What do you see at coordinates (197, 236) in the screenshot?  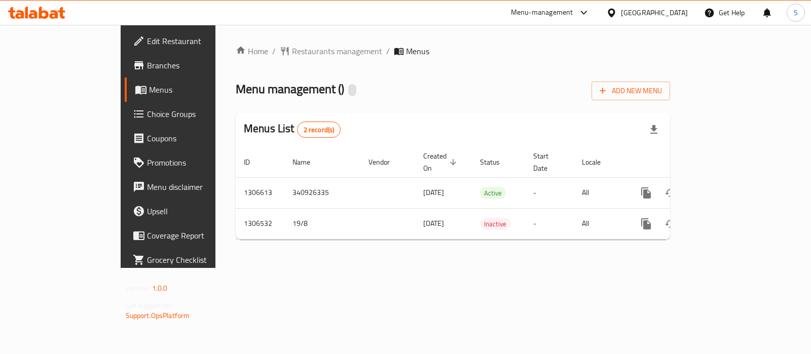 I see `span: Coverage Report` at bounding box center [197, 236].